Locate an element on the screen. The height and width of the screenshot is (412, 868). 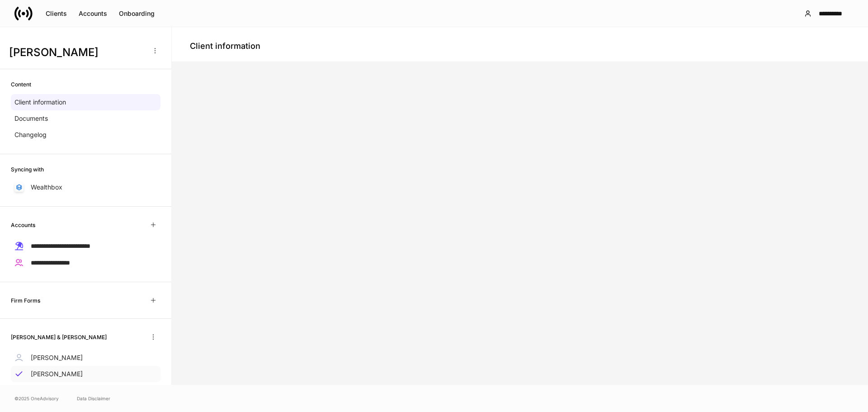
h4: Client information is located at coordinates (225, 46).